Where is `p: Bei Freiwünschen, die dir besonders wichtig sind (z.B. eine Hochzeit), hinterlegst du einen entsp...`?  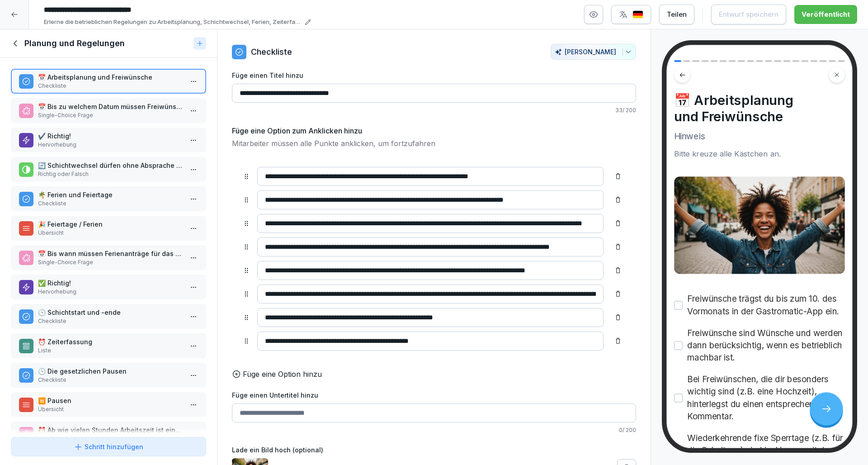 p: Bei Freiwünschen, die dir besonders wichtig sind (z.B. eine Hochzeit), hinterlegst du einen entsp... is located at coordinates (766, 398).